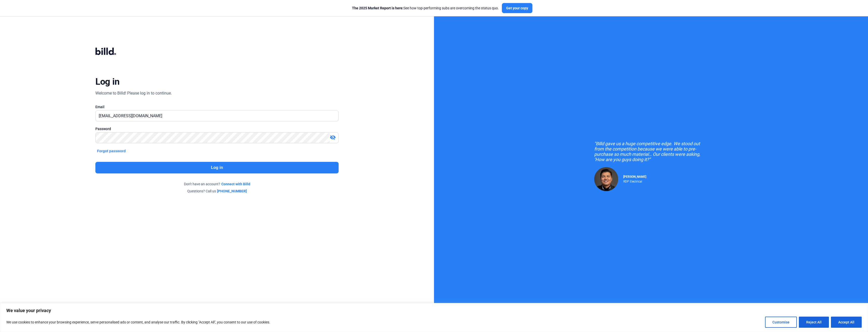  I want to click on span: The 2025 Market Report is here:, so click(378, 8).